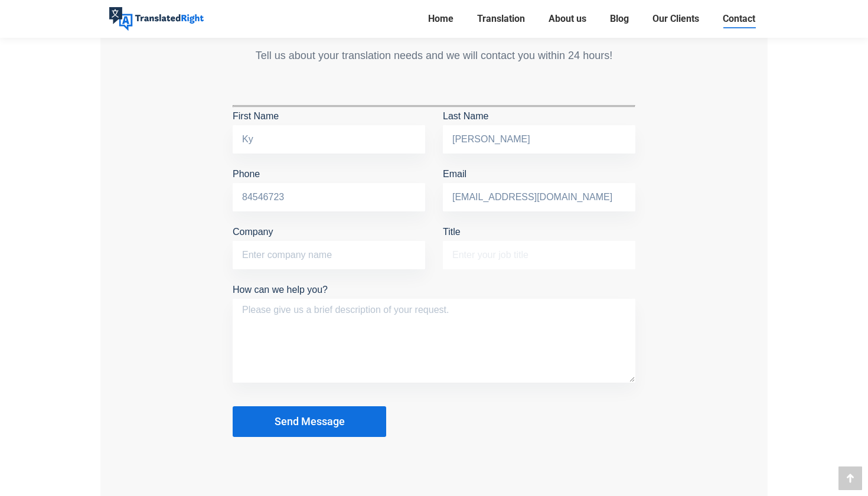 The image size is (868, 496). I want to click on span: Our Clients, so click(675, 19).